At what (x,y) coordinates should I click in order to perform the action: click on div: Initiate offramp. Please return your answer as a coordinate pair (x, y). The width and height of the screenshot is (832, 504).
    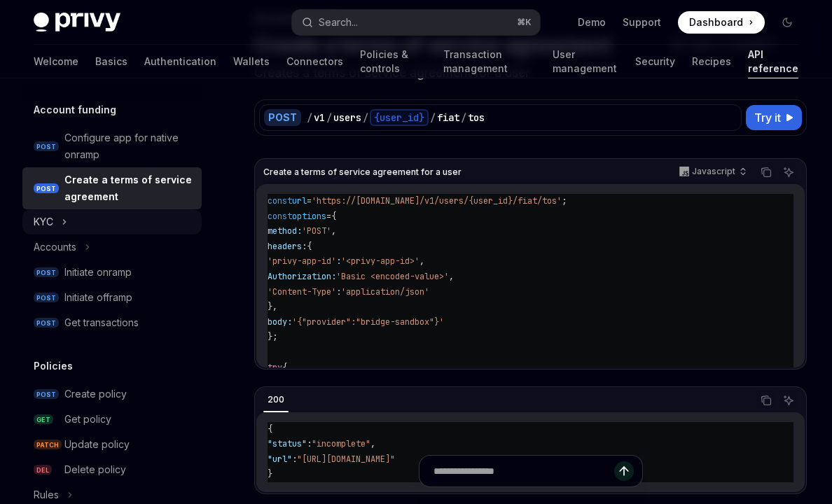
    Looking at the image, I should click on (98, 297).